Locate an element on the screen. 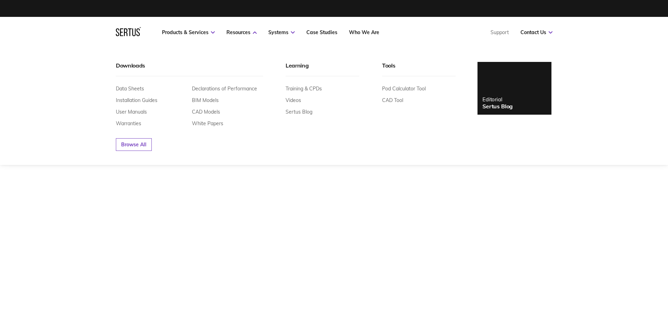 Image resolution: width=668 pixels, height=325 pixels. a: Declarations of Performance is located at coordinates (224, 89).